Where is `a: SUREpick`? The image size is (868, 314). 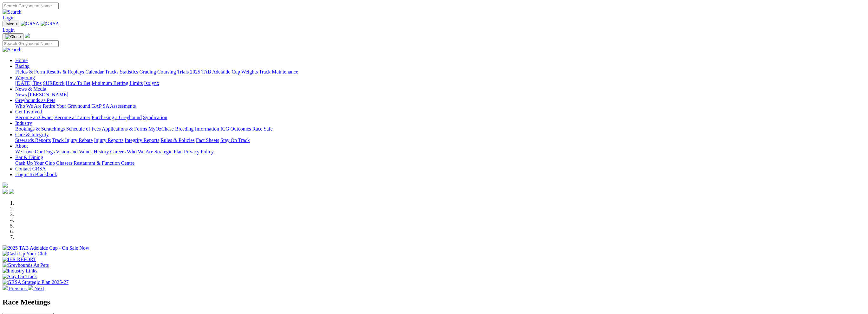 a: SUREpick is located at coordinates (54, 83).